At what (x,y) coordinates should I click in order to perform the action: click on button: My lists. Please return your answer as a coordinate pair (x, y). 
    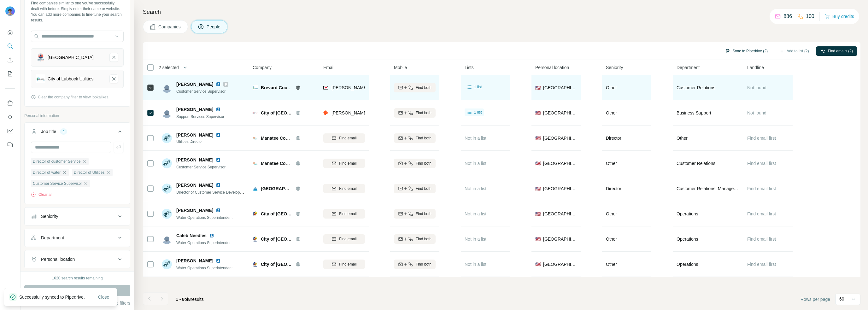
    Looking at the image, I should click on (10, 74).